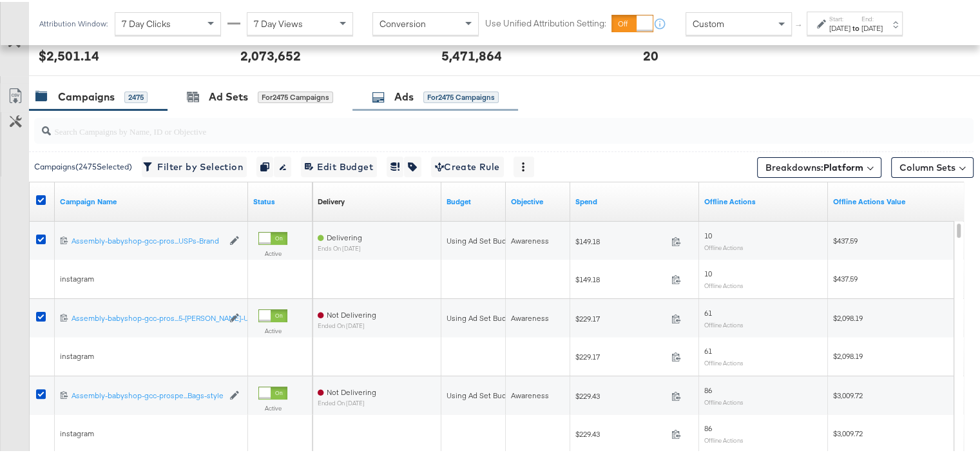  I want to click on div: Assembly-babyshop-gcc-prospe...Bags-style, so click(147, 394).